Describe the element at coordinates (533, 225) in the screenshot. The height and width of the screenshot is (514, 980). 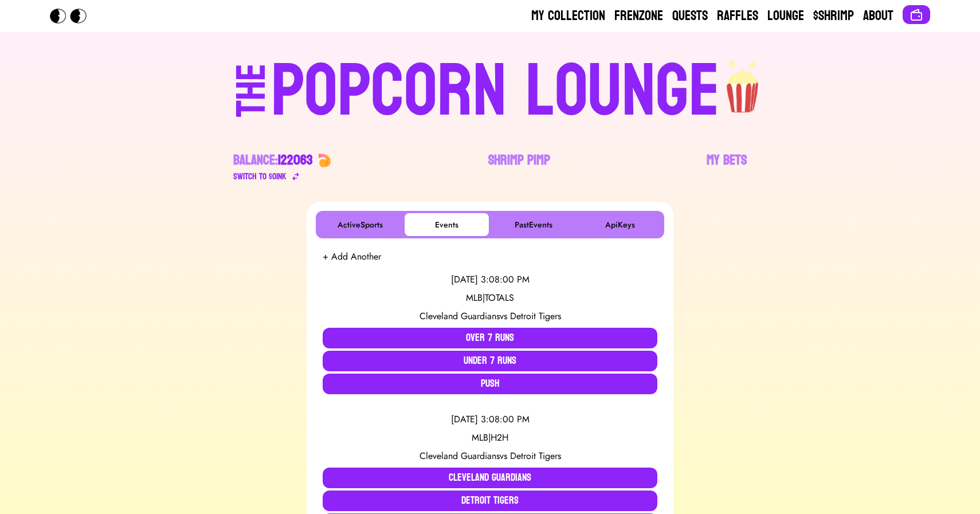
I see `button: PastEvents` at that location.